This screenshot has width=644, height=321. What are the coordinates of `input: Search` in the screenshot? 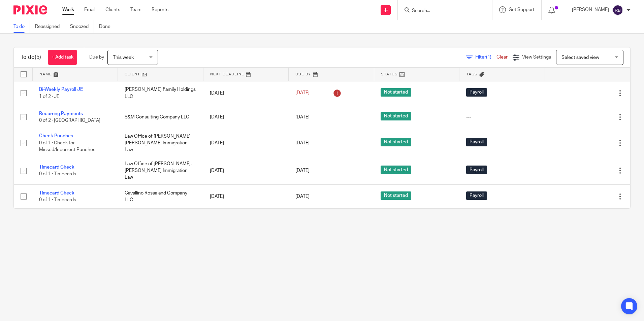 It's located at (441, 11).